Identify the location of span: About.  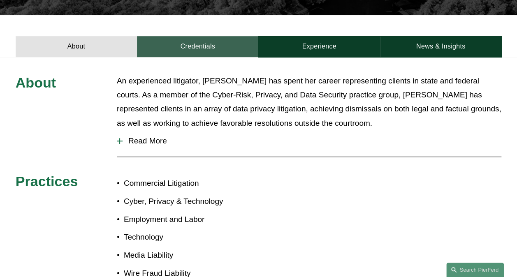
(36, 83).